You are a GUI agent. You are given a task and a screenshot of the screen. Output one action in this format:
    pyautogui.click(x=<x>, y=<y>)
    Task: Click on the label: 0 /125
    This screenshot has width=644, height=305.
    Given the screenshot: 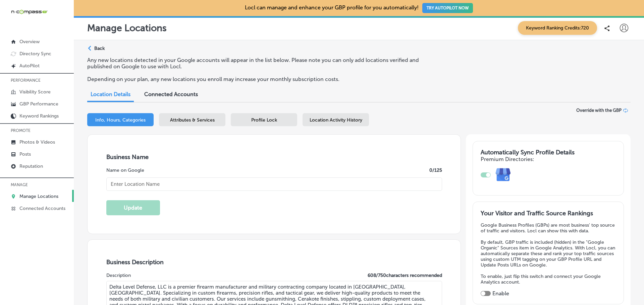 What is the action you would take?
    pyautogui.click(x=435, y=170)
    